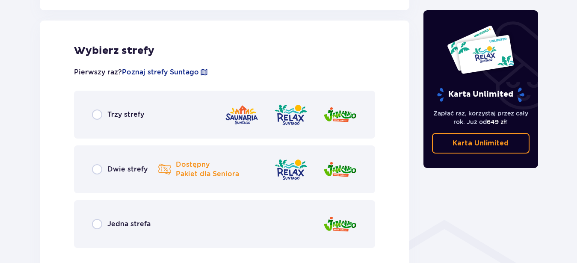  Describe the element at coordinates (129, 224) in the screenshot. I see `span: Jedna strefa` at that location.